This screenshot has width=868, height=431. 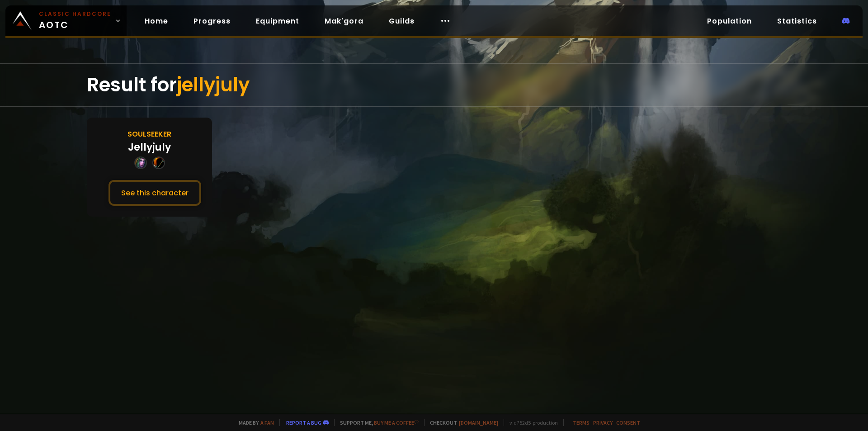 I want to click on a: Population, so click(x=730, y=21).